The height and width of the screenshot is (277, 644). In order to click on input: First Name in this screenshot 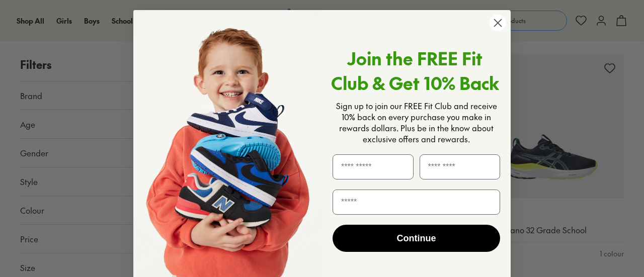, I will do `click(372, 167)`.